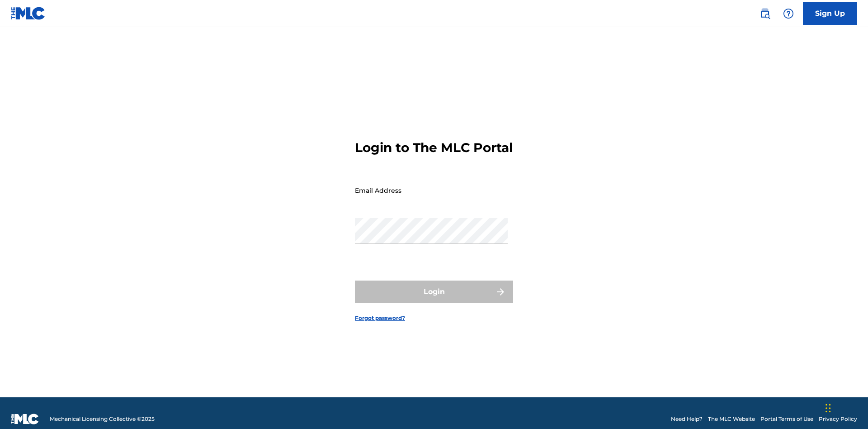 This screenshot has width=868, height=429. Describe the element at coordinates (765, 13) in the screenshot. I see `img: search` at that location.